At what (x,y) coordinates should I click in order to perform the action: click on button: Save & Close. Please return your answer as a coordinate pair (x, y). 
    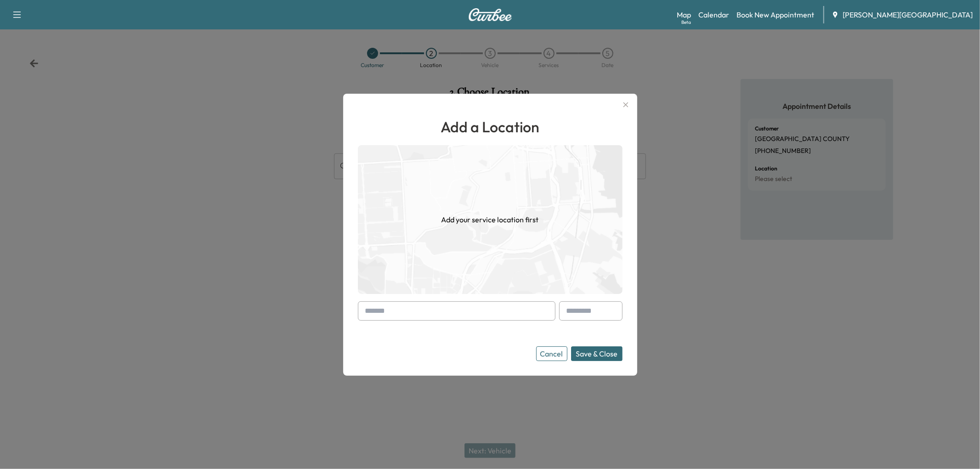
    Looking at the image, I should click on (597, 354).